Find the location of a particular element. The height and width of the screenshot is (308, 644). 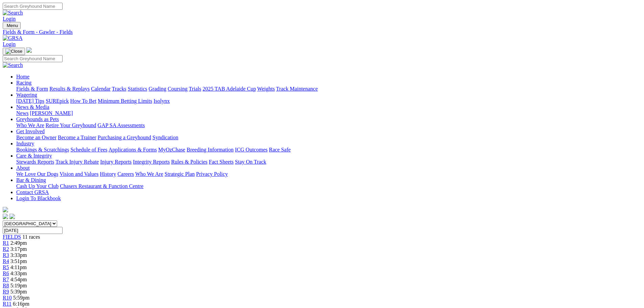

span: R5 is located at coordinates (6, 267).